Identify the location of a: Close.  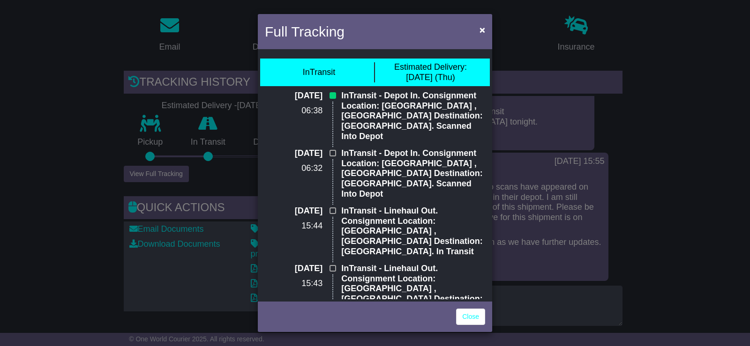
(470, 317).